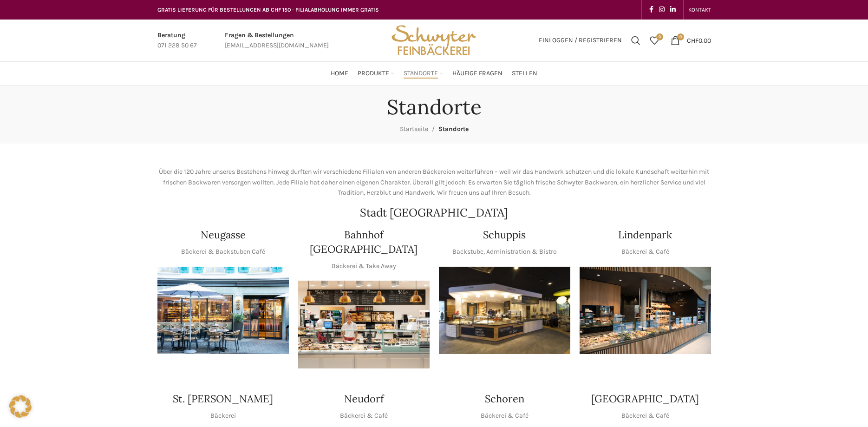 This screenshot has height=427, width=868. Describe the element at coordinates (223, 252) in the screenshot. I see `p: Bäckerei & Backstuben Café` at that location.